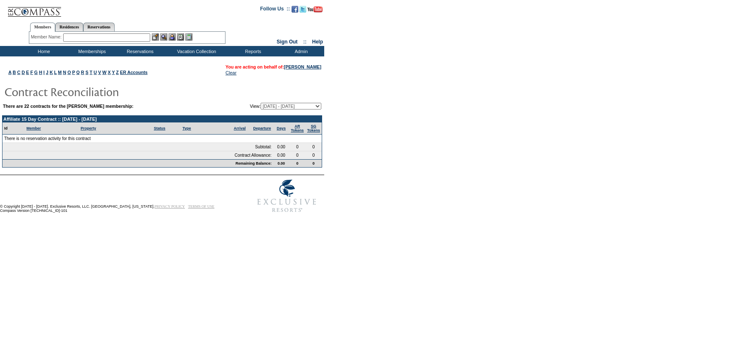 This screenshot has height=346, width=730. Describe the element at coordinates (262, 128) in the screenshot. I see `a: Departure` at that location.